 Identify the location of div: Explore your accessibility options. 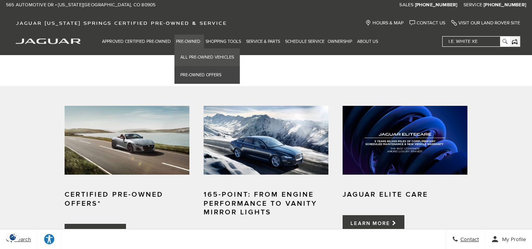
(49, 239).